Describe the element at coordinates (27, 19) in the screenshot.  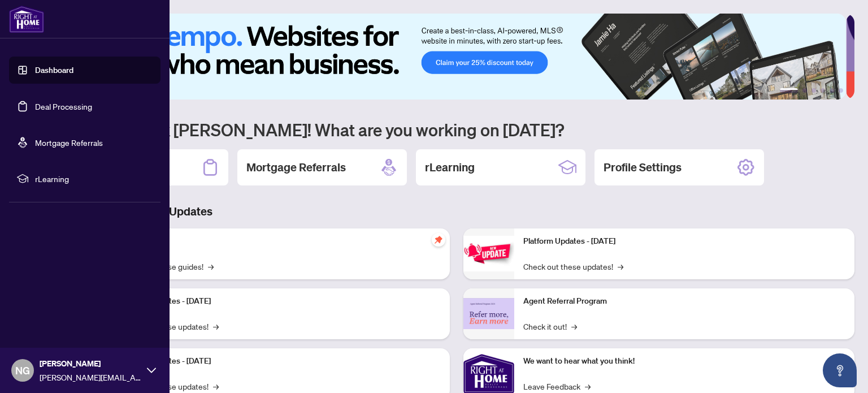
I see `img: logo` at that location.